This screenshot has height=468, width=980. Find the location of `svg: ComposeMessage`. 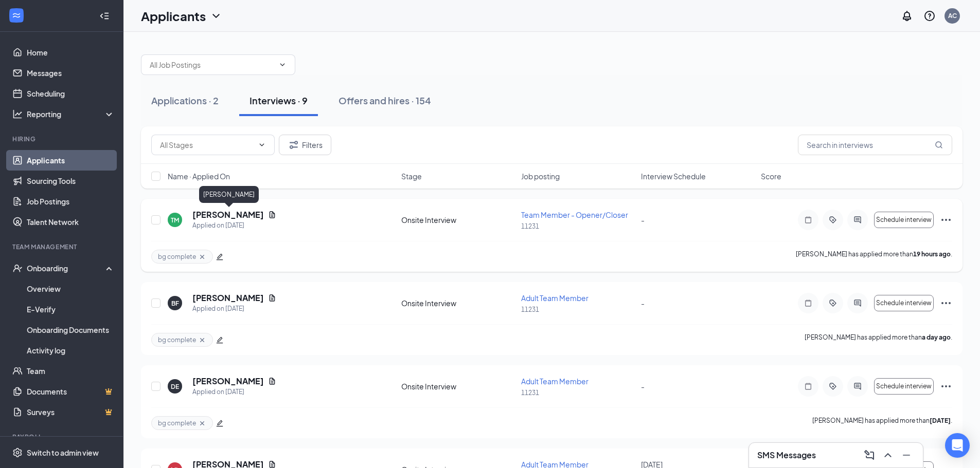

svg: ComposeMessage is located at coordinates (869, 456).